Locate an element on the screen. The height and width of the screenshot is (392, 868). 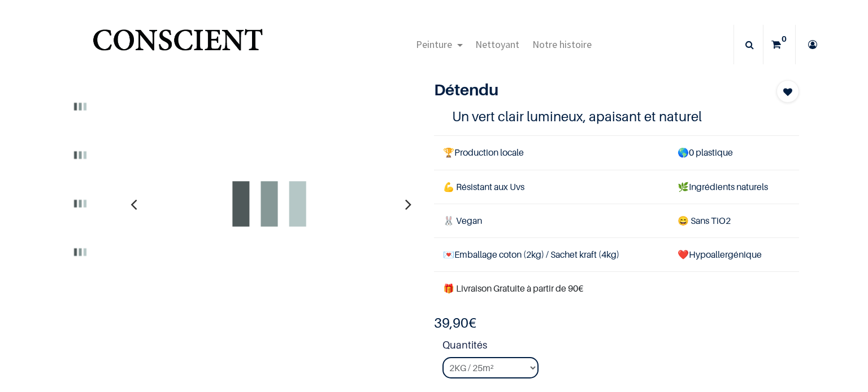
td: Production locale is located at coordinates (551, 153).